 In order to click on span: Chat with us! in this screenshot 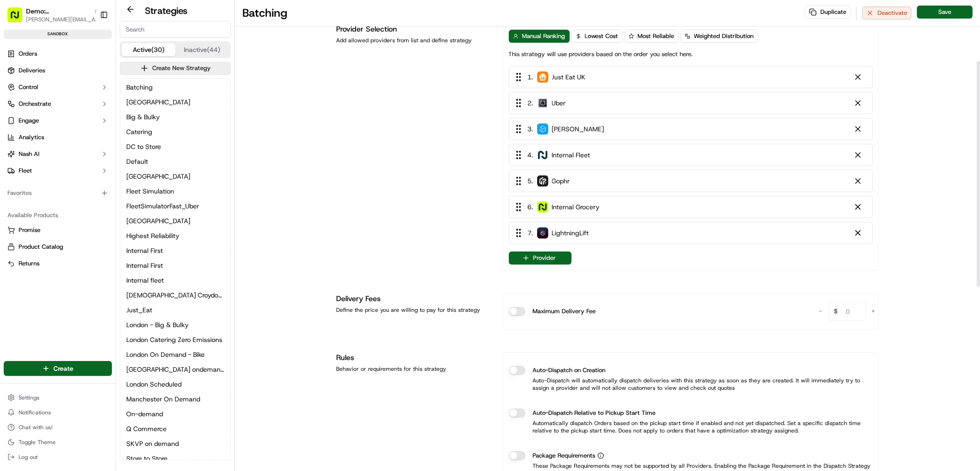, I will do `click(35, 427)`.